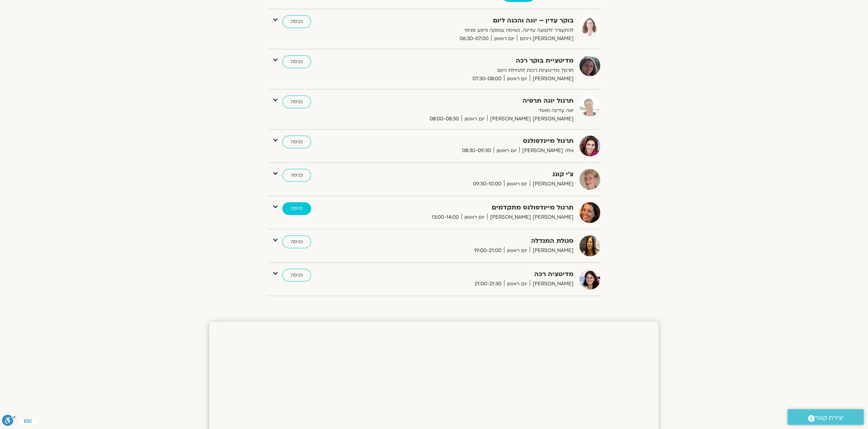 The width and height of the screenshot is (868, 429). What do you see at coordinates (829, 417) in the screenshot?
I see `span: יצירת קשר` at bounding box center [829, 417].